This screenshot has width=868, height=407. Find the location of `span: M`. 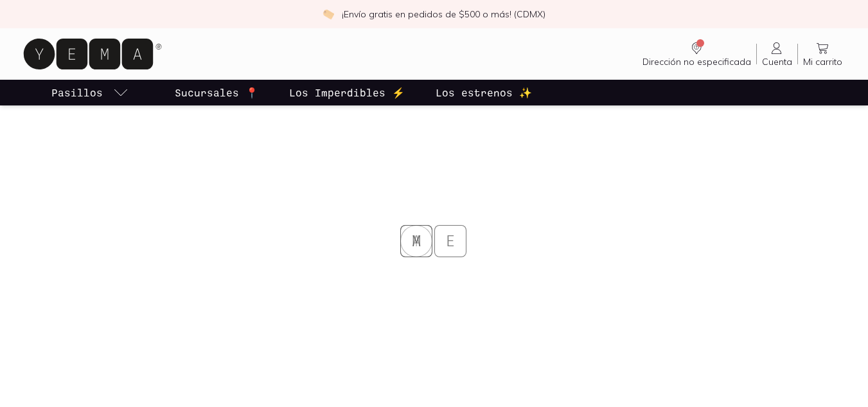

span: M is located at coordinates (421, 241).